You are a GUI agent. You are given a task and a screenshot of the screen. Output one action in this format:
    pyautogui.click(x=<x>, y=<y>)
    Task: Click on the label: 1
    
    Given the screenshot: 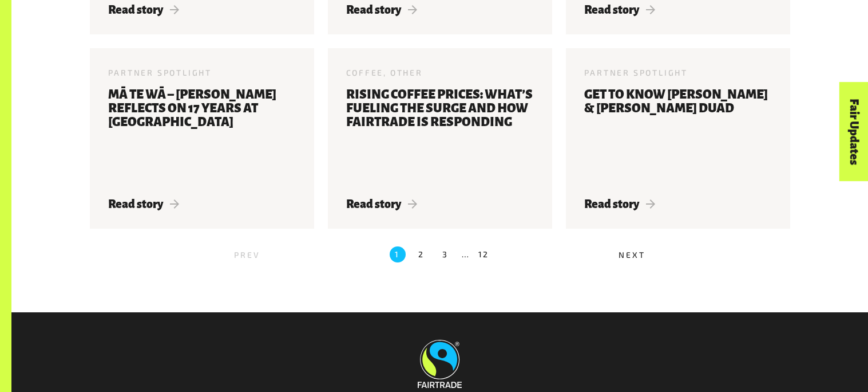 What is the action you would take?
    pyautogui.click(x=397, y=254)
    